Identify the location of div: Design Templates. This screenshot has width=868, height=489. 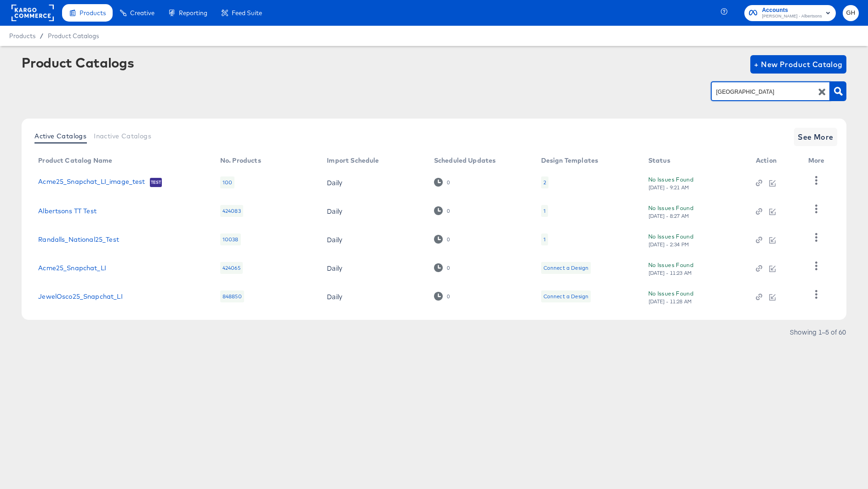
(569, 161).